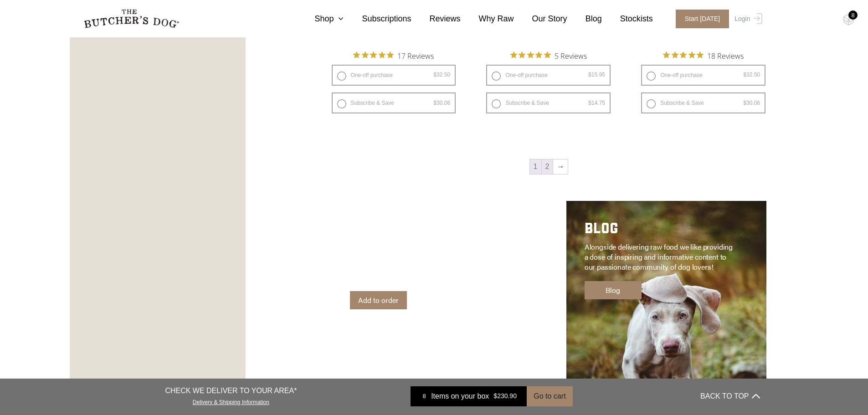 The image size is (868, 415). I want to click on button: Rated 4.9 out of 5 stars from 18 reviews. Jump to reviews., so click(703, 55).